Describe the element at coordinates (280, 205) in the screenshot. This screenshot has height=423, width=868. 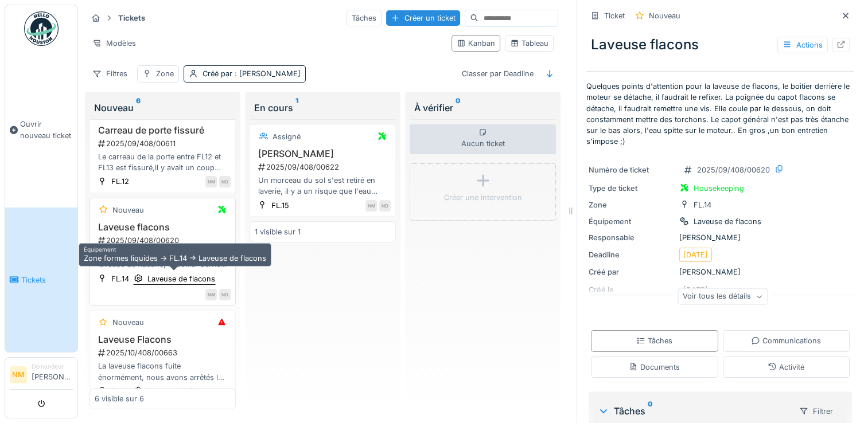
I see `div: FL.15` at that location.